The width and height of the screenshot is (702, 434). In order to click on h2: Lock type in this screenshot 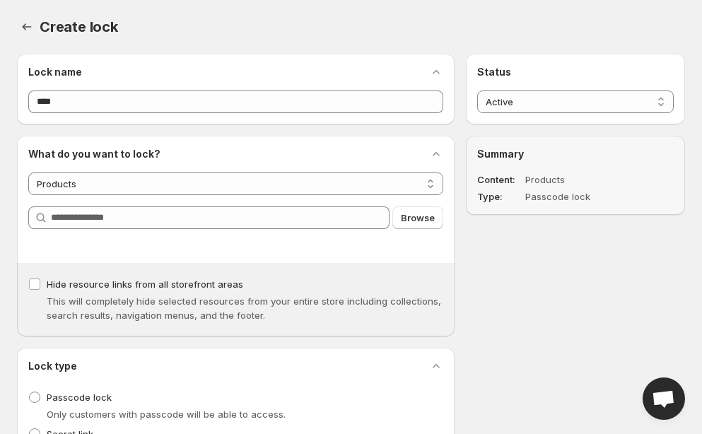, I will do `click(52, 366)`.